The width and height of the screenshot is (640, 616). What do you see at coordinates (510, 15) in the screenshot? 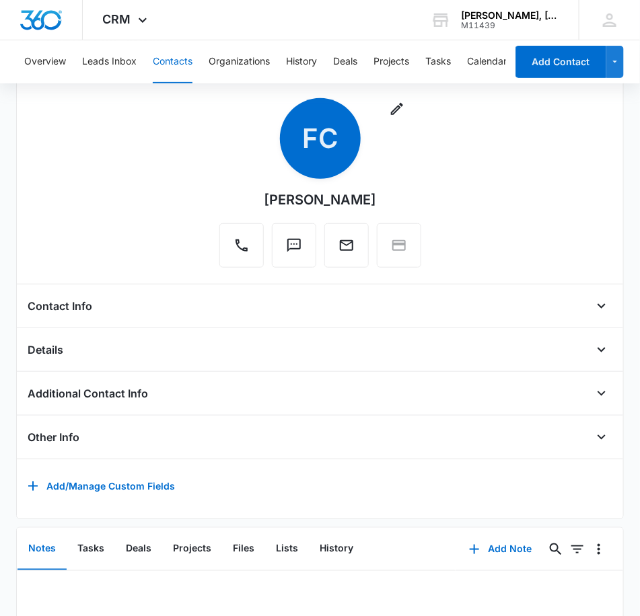
I see `div: account name` at bounding box center [510, 15].